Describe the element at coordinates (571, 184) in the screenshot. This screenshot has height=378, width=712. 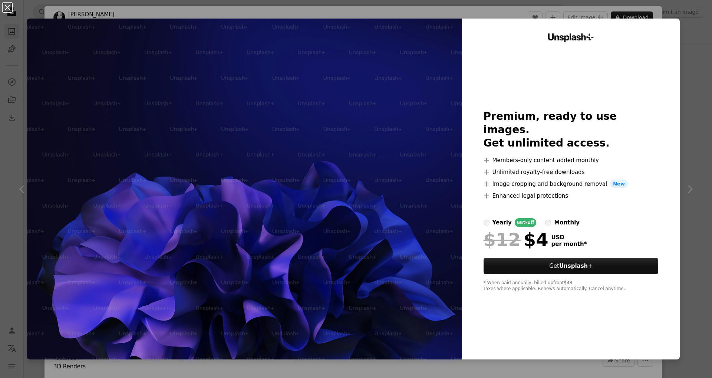
I see `li: Image cropping and background removal` at that location.